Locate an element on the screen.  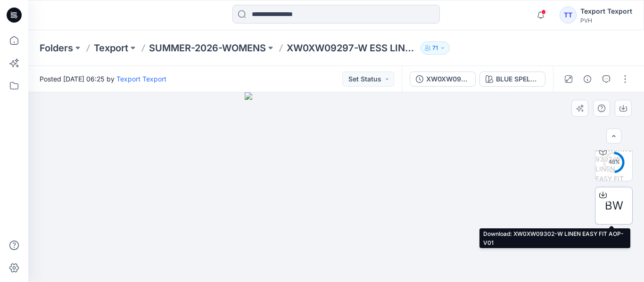
div: PVH is located at coordinates (606, 20).